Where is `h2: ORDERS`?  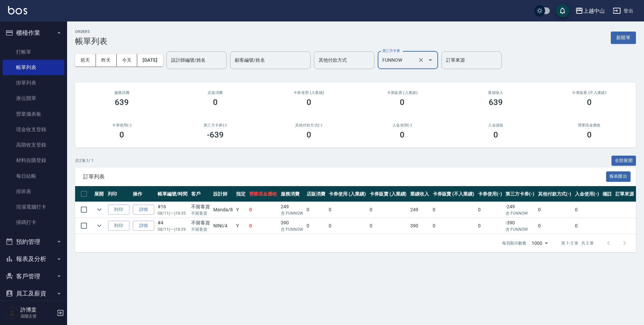
h2: ORDERS is located at coordinates (92, 32).